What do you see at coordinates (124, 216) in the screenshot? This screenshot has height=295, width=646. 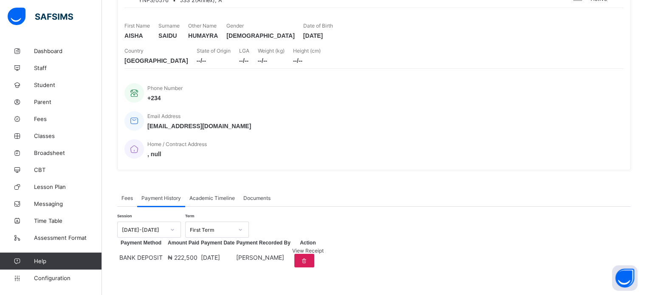 I see `span: Session` at bounding box center [124, 216].